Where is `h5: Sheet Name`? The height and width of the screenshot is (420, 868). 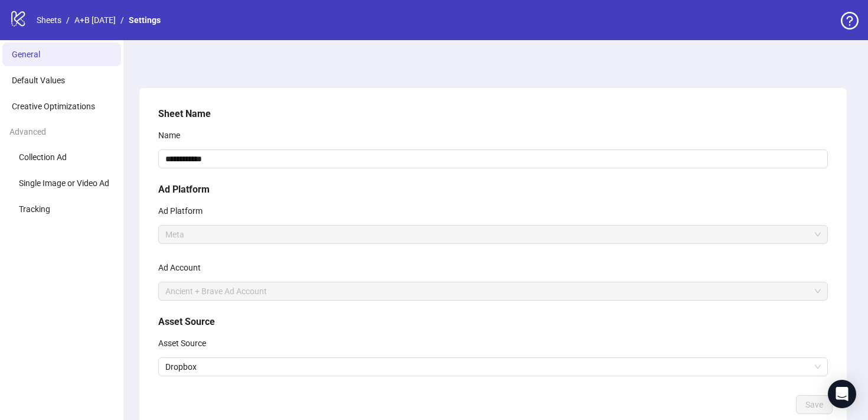 h5: Sheet Name is located at coordinates (493, 114).